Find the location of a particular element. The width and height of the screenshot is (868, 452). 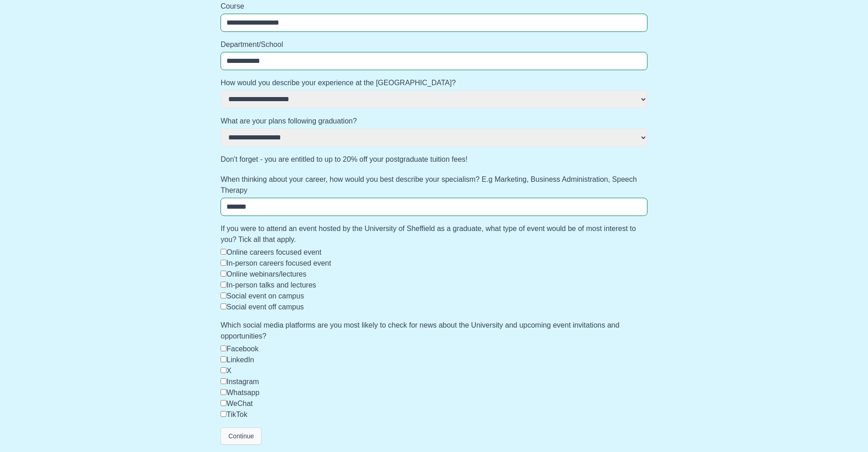

label: If you were to attend an event hosted by the University of Sheffield as a graduate, what type of ... is located at coordinates (434, 234).